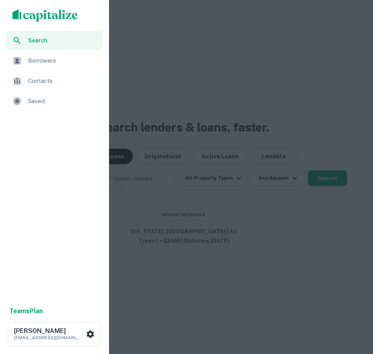 This screenshot has height=354, width=373. I want to click on div: Search, so click(54, 40).